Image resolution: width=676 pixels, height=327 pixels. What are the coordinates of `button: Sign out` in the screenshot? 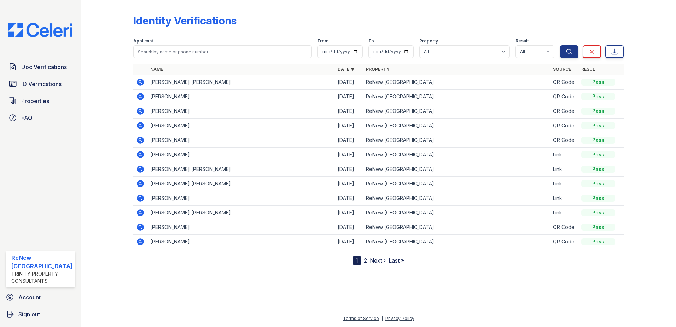 It's located at (40, 314).